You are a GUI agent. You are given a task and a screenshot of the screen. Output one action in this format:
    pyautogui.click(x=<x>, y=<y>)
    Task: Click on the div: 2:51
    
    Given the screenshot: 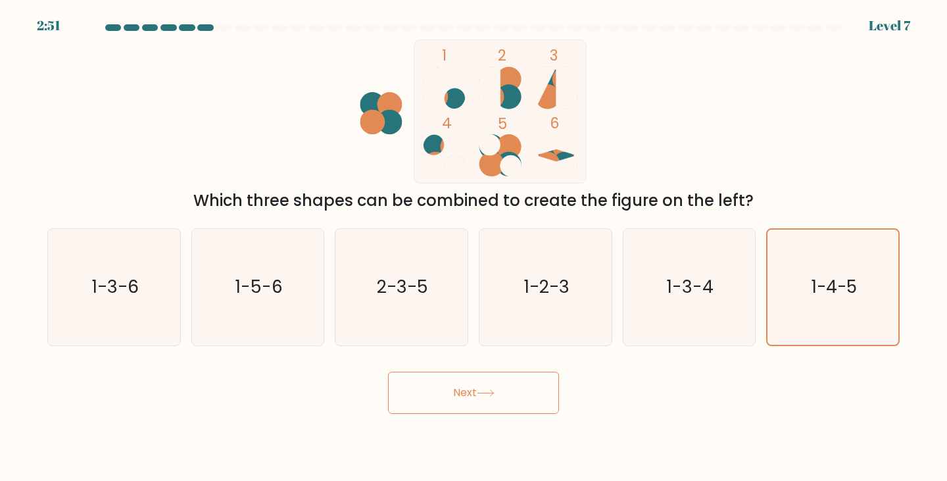 What is the action you would take?
    pyautogui.click(x=49, y=26)
    